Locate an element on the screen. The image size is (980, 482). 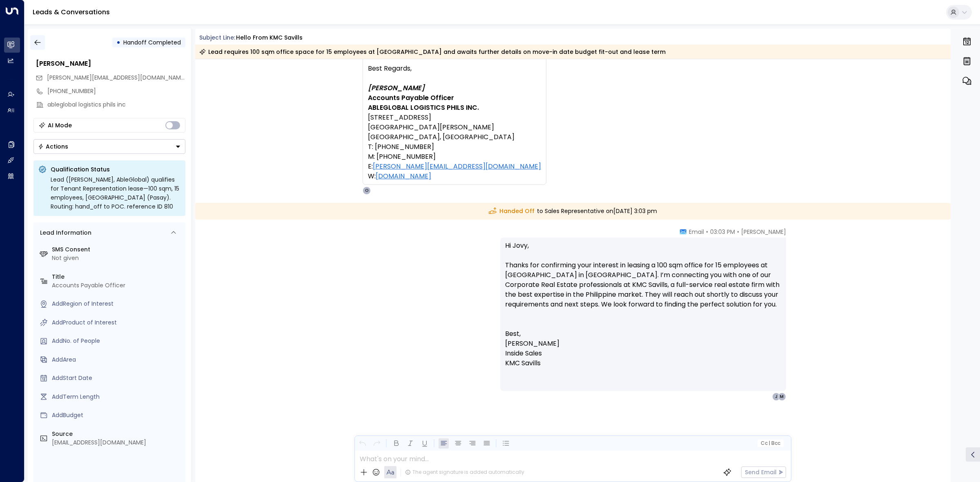
div: The agent signature is added automatically is located at coordinates (465, 472).